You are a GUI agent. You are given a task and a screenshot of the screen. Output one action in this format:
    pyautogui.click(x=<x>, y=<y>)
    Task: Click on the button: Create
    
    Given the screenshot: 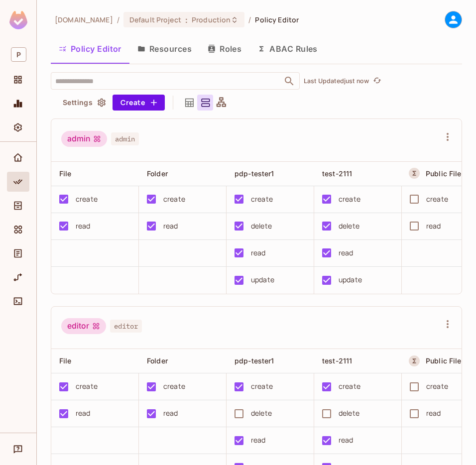 What is the action you would take?
    pyautogui.click(x=138, y=102)
    